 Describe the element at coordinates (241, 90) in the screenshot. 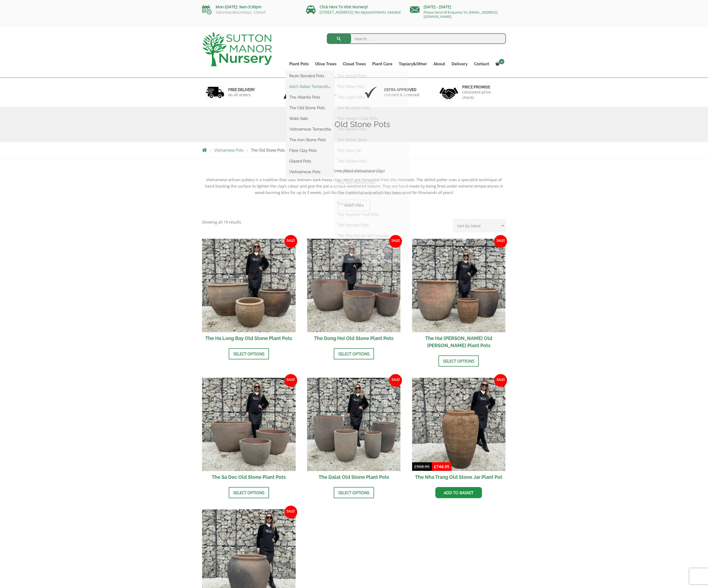

I see `h6: FREE DELIVERY` at that location.